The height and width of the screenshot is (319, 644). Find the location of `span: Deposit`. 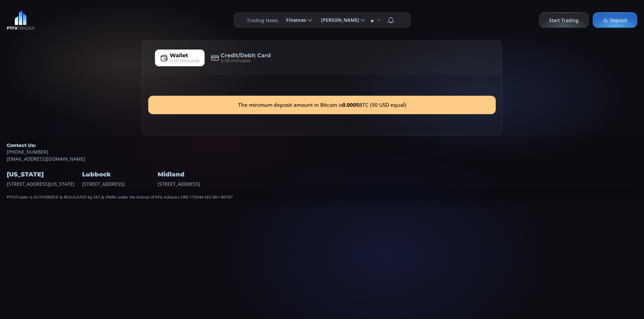

span: Deposit is located at coordinates (615, 20).